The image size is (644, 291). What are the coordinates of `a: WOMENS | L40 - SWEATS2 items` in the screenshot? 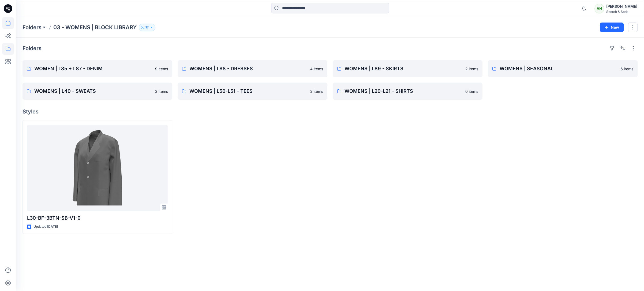 It's located at (97, 91).